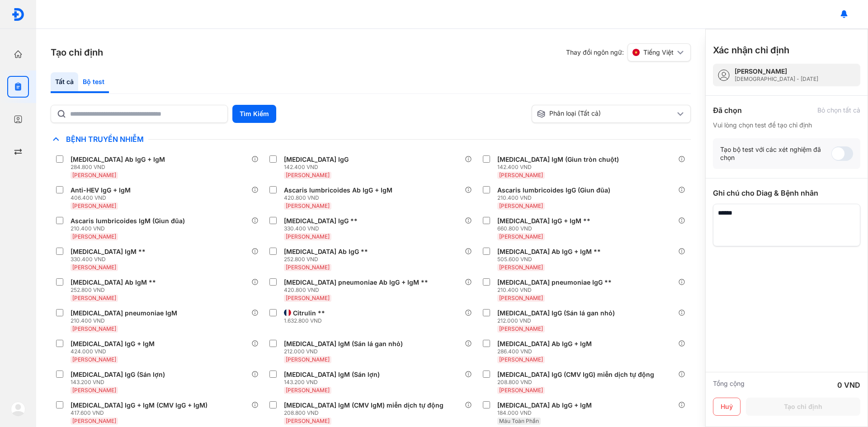  What do you see at coordinates (751, 50) in the screenshot?
I see `h3: Xác nhận chỉ định` at bounding box center [751, 50].